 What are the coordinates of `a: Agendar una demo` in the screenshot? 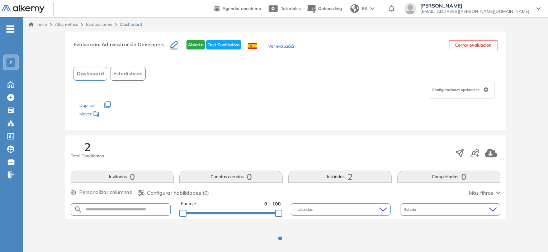 It's located at (238, 8).